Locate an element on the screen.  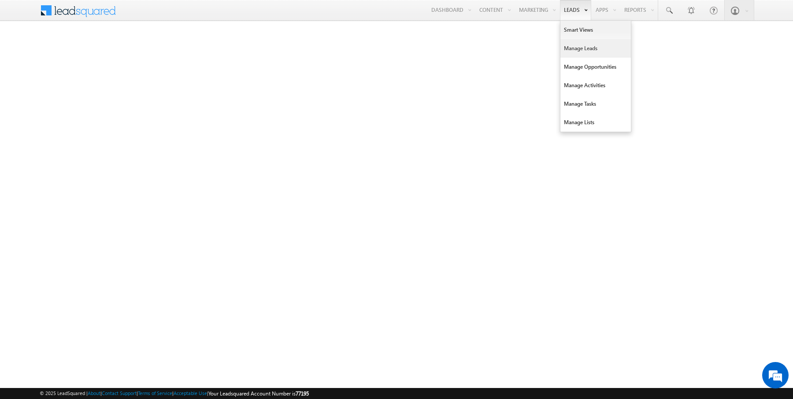
span: 77195 is located at coordinates (302, 394).